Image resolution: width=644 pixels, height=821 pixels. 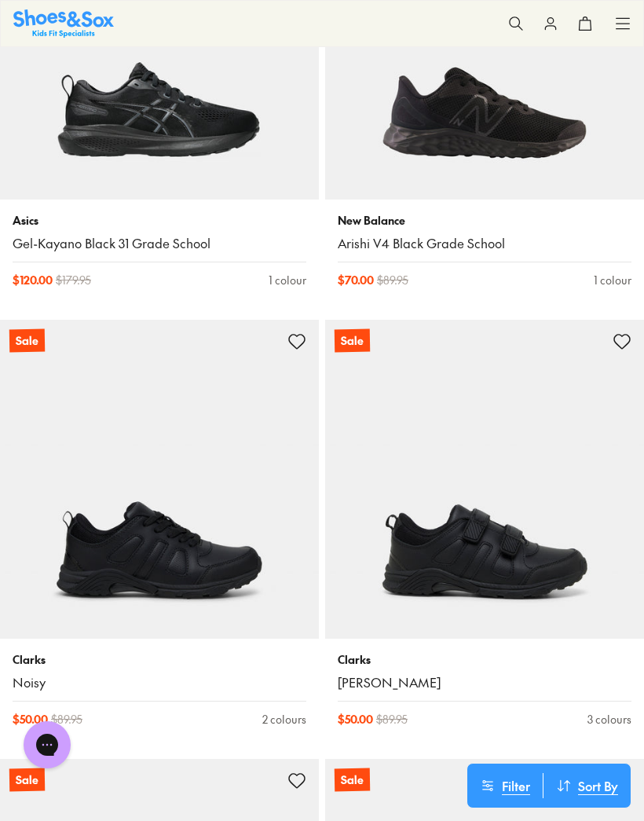 I want to click on button: Sort By, so click(x=586, y=785).